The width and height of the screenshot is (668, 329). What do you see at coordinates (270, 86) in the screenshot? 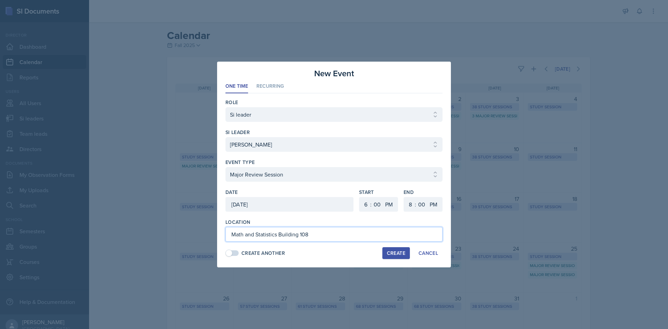
I see `li: Recurring` at bounding box center [270, 86].